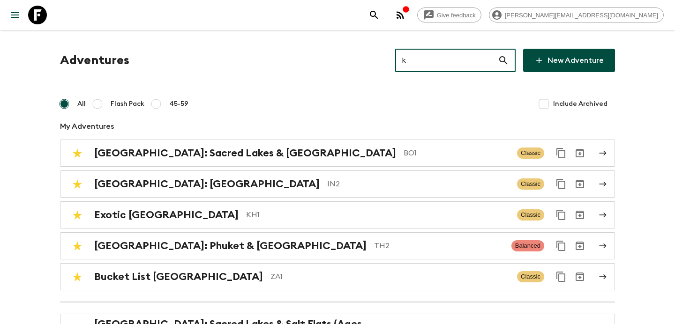 The image size is (675, 324). What do you see at coordinates (390, 277) in the screenshot?
I see `p: ZA1` at bounding box center [390, 277].